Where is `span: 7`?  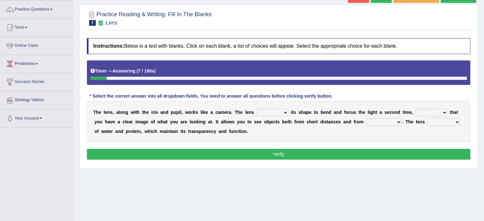
span: 7 is located at coordinates (92, 23).